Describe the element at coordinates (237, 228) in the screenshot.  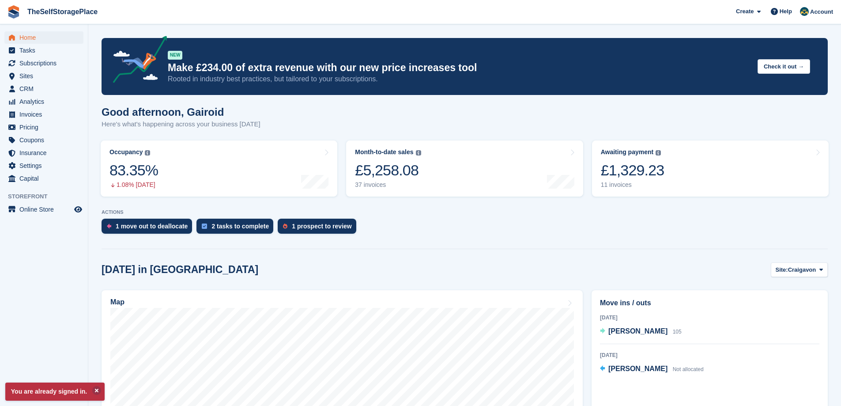
I see `a: 2 tasks to complete` at that location.